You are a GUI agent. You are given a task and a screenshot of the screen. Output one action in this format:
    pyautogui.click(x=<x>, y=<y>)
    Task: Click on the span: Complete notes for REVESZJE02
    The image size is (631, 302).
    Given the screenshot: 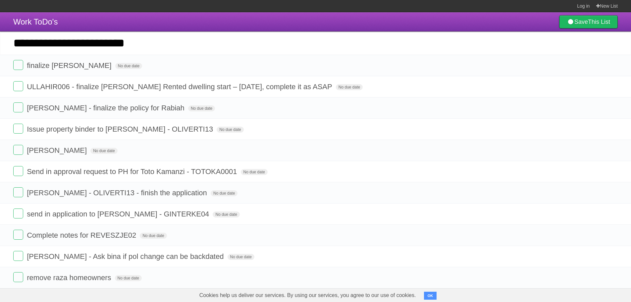 What is the action you would take?
    pyautogui.click(x=82, y=235)
    